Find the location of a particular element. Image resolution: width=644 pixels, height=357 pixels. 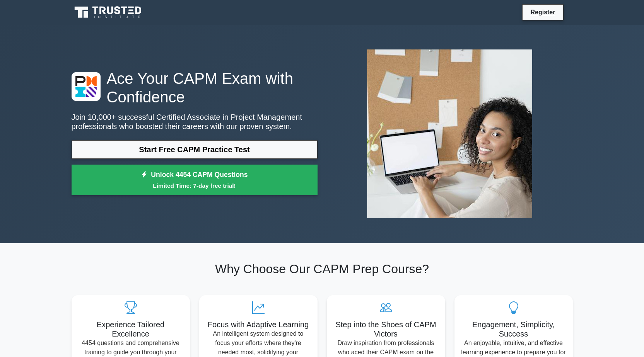

h5: Experience Tailored Excellence is located at coordinates (131, 329).